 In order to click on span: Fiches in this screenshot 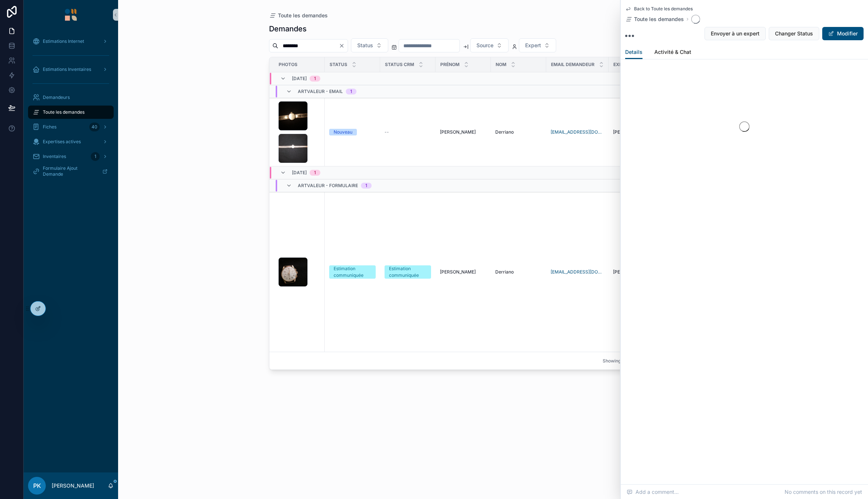, I will do `click(50, 127)`.